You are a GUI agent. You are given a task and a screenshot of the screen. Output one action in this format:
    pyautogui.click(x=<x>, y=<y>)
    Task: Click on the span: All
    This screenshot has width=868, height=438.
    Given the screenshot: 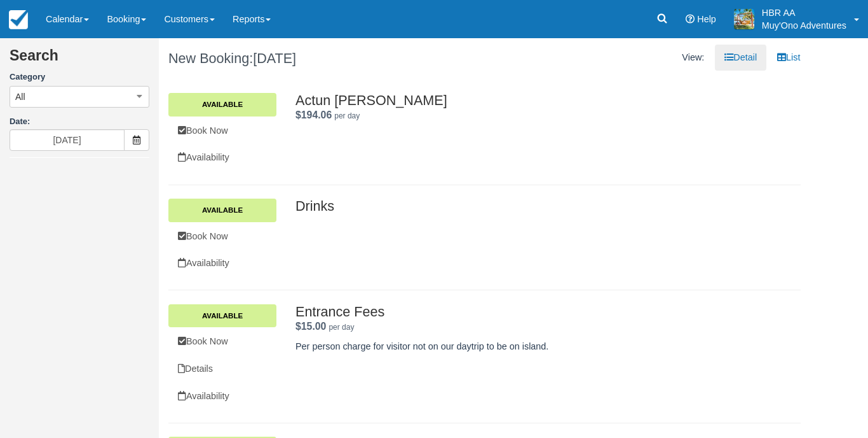 What is the action you would take?
    pyautogui.click(x=20, y=97)
    